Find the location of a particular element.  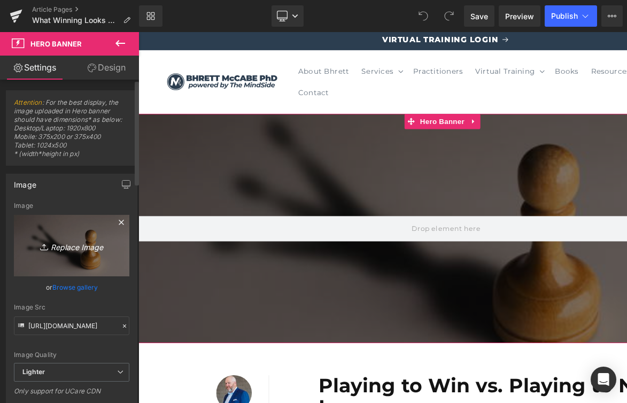

div: Only support for UCare CDN is located at coordinates (72, 394).